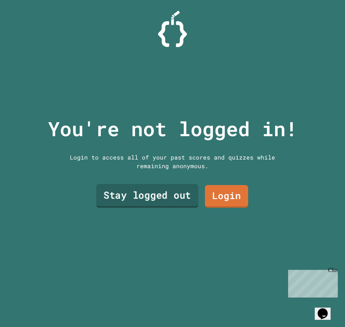  Describe the element at coordinates (147, 196) in the screenshot. I see `a: Stay logged out` at that location.